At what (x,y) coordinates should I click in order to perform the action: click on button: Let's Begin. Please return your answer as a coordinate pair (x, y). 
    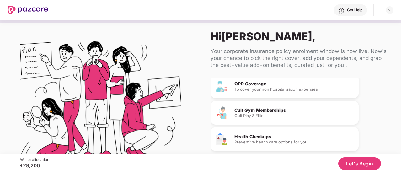
    Looking at the image, I should click on (359, 163).